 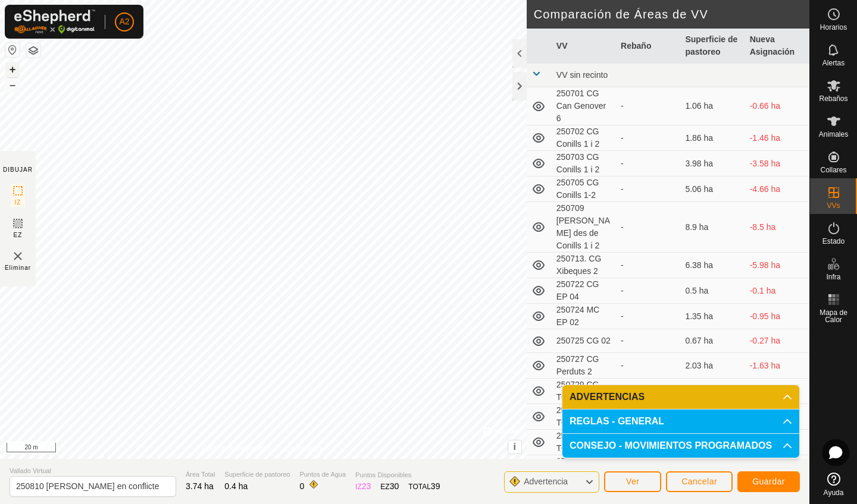 I want to click on th: VV, so click(x=583, y=46).